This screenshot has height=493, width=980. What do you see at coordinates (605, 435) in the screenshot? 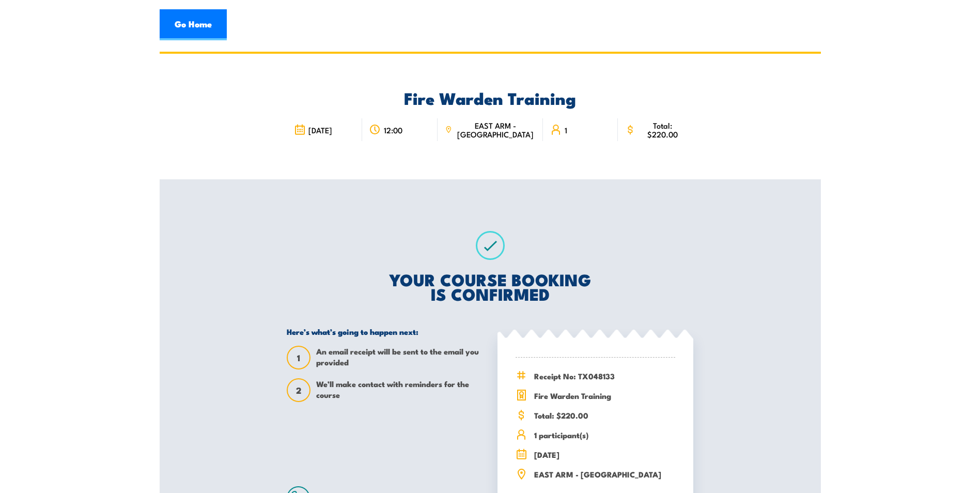
I see `span: 1 participant(s)` at bounding box center [605, 435].